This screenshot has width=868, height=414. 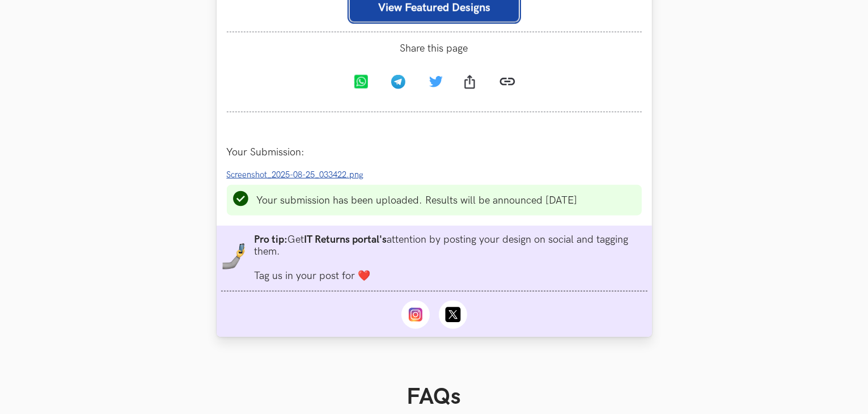 What do you see at coordinates (271, 239) in the screenshot?
I see `strong: Pro tip:` at bounding box center [271, 239].